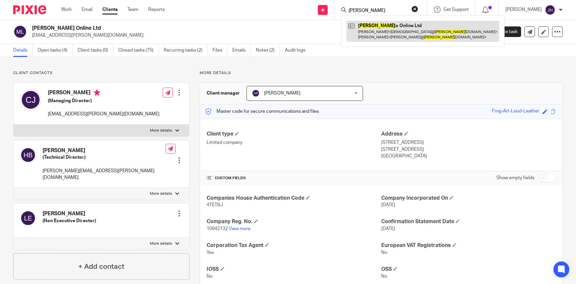 This screenshot has height=284, width=576. Describe the element at coordinates (294, 269) in the screenshot. I see `h4: IOSS` at that location.